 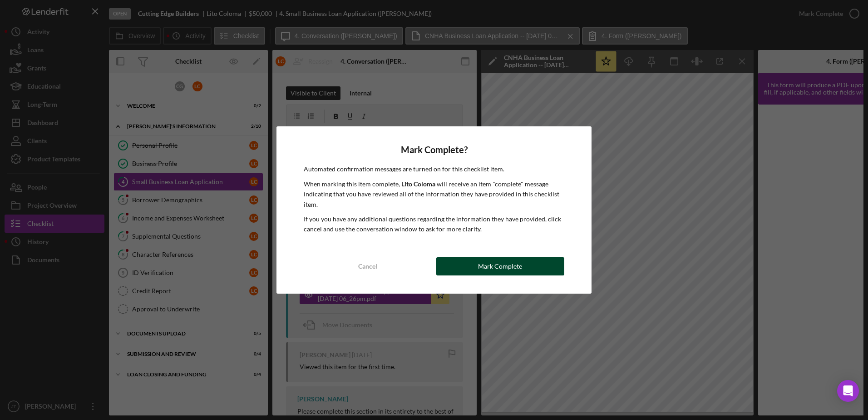 I want to click on h4: Mark Complete?, so click(x=434, y=150).